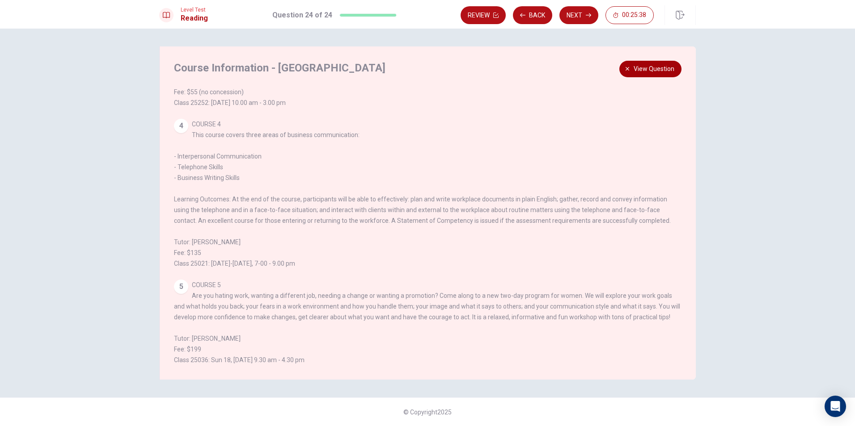 Image resolution: width=855 pixels, height=426 pixels. I want to click on button: Next, so click(578, 15).